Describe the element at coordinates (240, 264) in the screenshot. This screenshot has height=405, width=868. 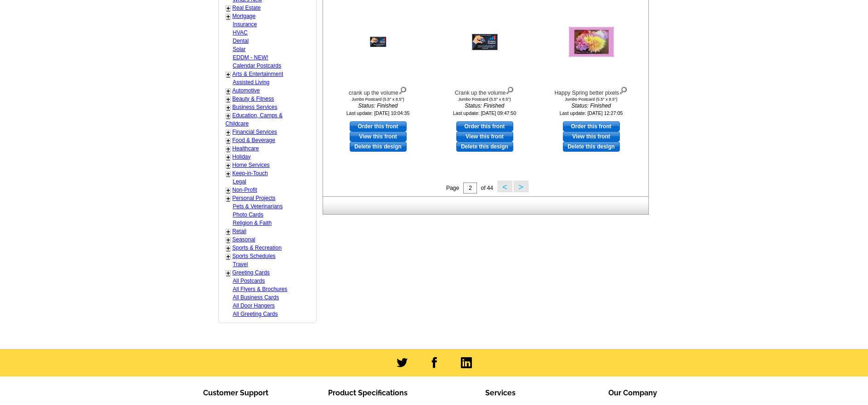
I see `a: Travel` at that location.